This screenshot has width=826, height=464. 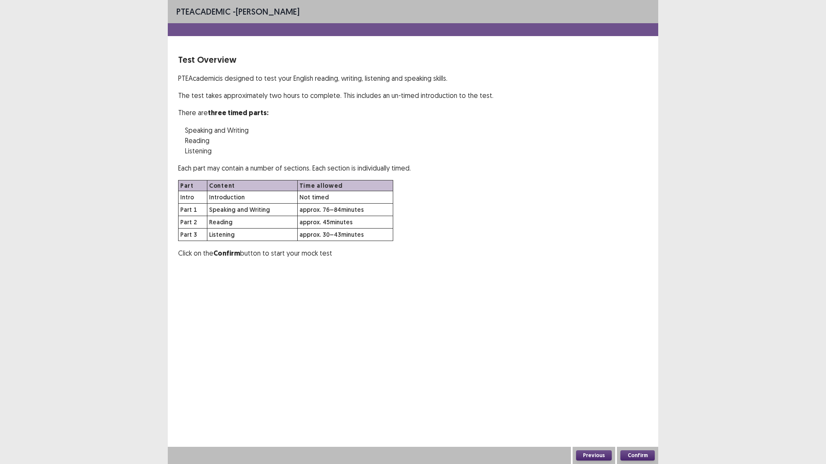 What do you see at coordinates (193, 210) in the screenshot?
I see `td: Part 1` at bounding box center [193, 210].